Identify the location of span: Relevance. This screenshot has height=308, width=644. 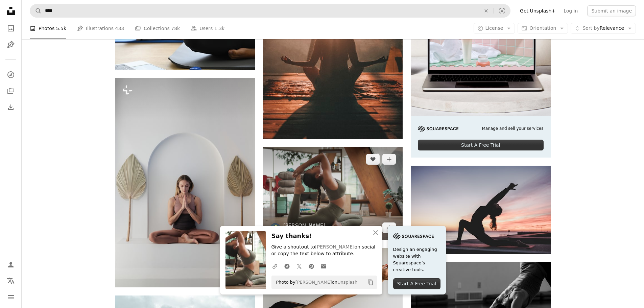
(603, 28).